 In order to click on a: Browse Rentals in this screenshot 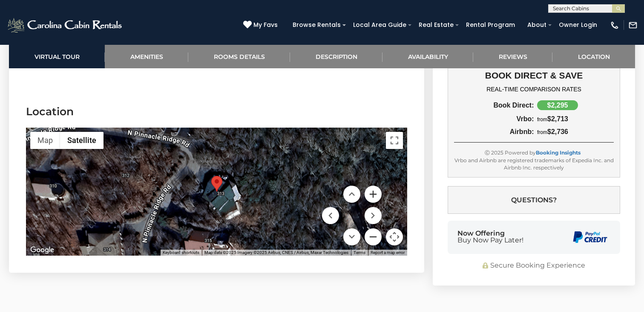, I will do `click(316, 25)`.